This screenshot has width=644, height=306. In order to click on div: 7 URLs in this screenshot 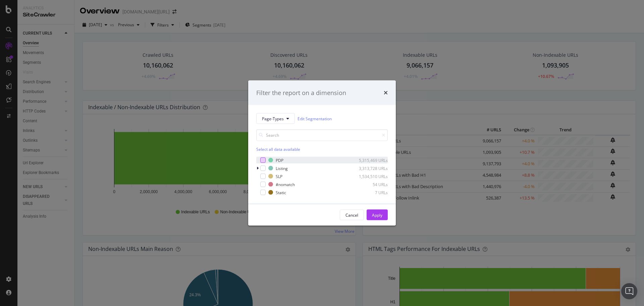, I will do `click(371, 192)`.